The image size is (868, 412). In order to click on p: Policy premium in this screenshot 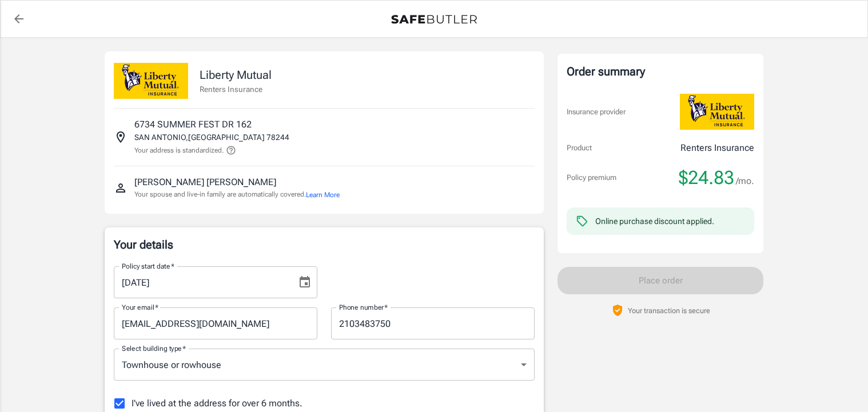, I will do `click(591, 178)`.